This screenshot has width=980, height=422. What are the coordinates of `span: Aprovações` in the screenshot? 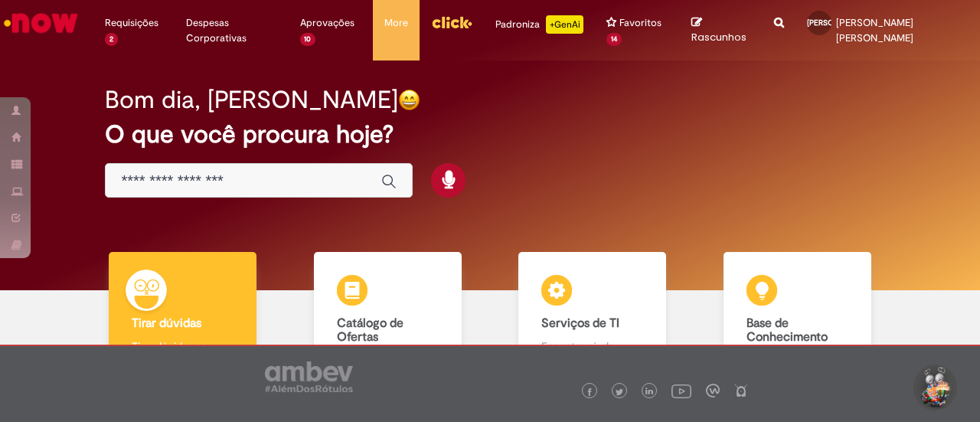 It's located at (327, 23).